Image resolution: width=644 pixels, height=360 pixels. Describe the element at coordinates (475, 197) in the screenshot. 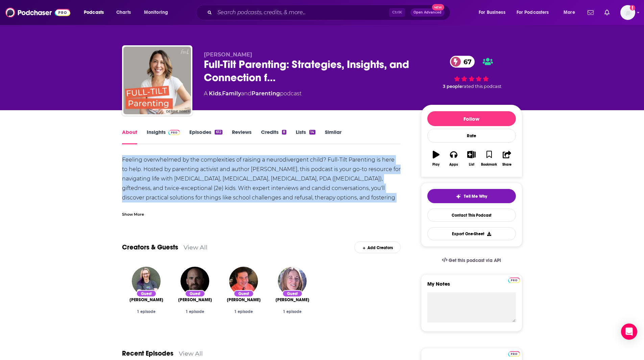

I see `span: Tell Me Why` at that location.